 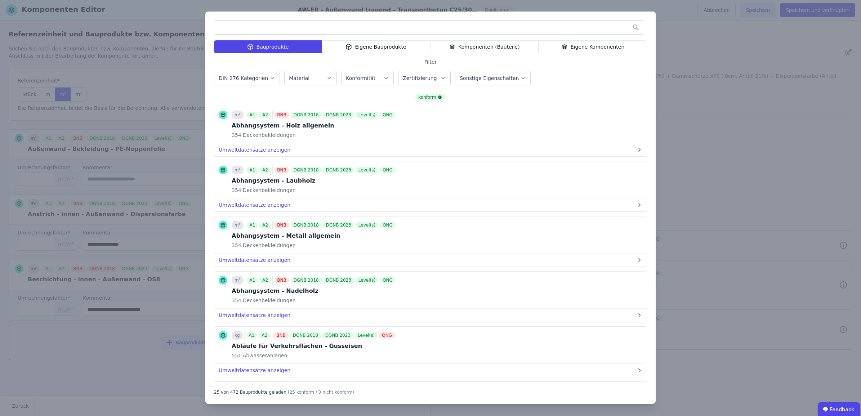 I want to click on div: Abhangsystem - Holz allgemein, so click(x=314, y=126).